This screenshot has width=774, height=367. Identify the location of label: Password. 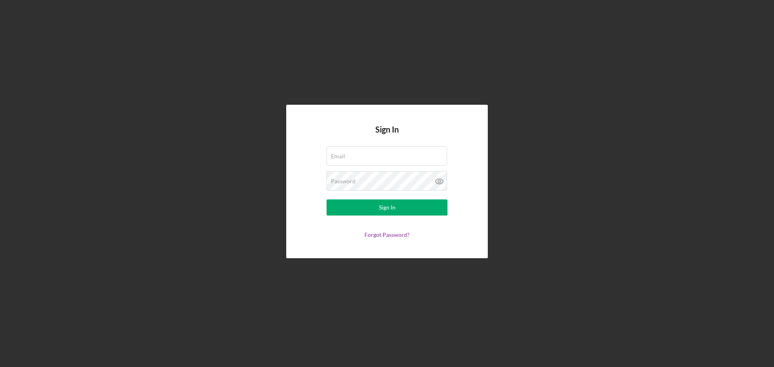
(343, 181).